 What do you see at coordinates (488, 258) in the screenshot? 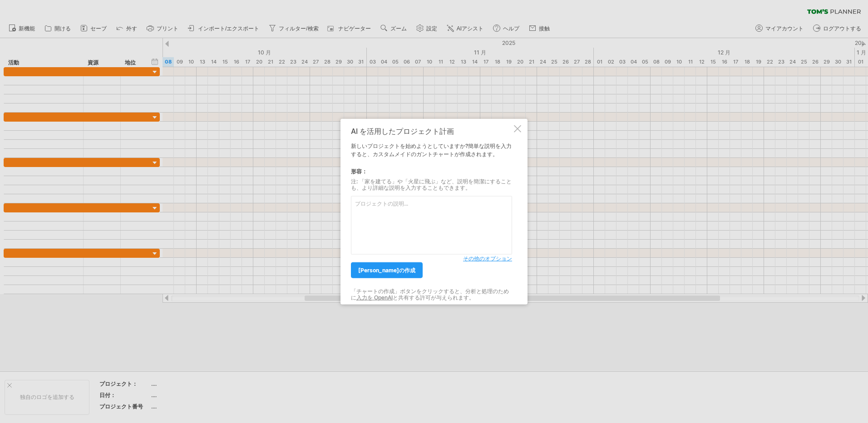
I see `span: その他のオプション` at bounding box center [488, 258].